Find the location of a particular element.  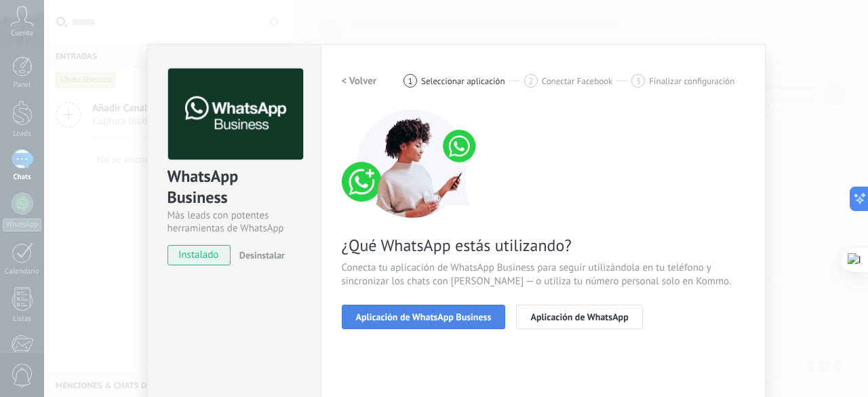

img: logo_main.png is located at coordinates (235, 114).